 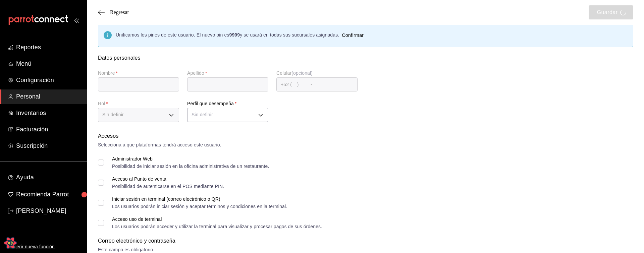 What do you see at coordinates (139, 72) in the screenshot?
I see `label: Nombre` at bounding box center [139, 72].